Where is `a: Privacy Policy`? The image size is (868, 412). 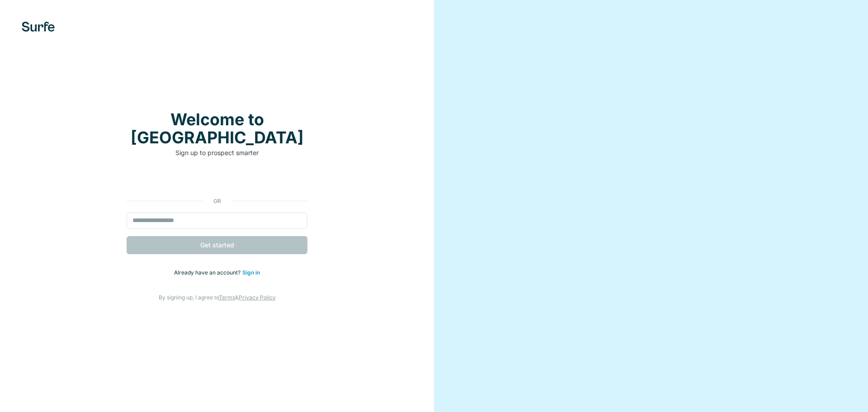 a: Privacy Policy is located at coordinates (257, 297).